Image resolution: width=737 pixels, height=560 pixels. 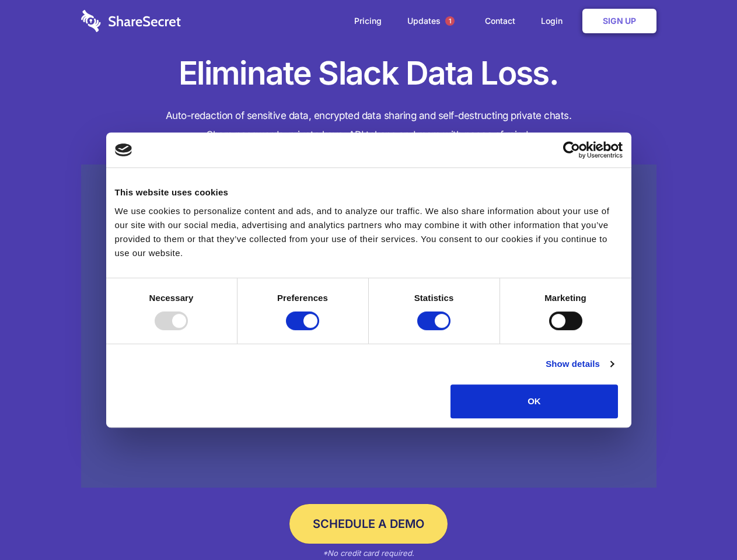 I want to click on strong: Statistics, so click(x=434, y=298).